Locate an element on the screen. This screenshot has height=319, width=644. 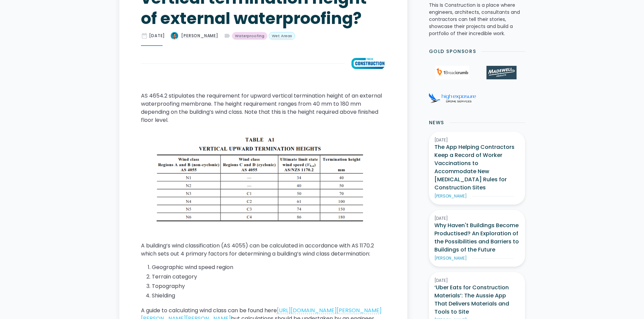
li: Terrain category is located at coordinates (269, 277).